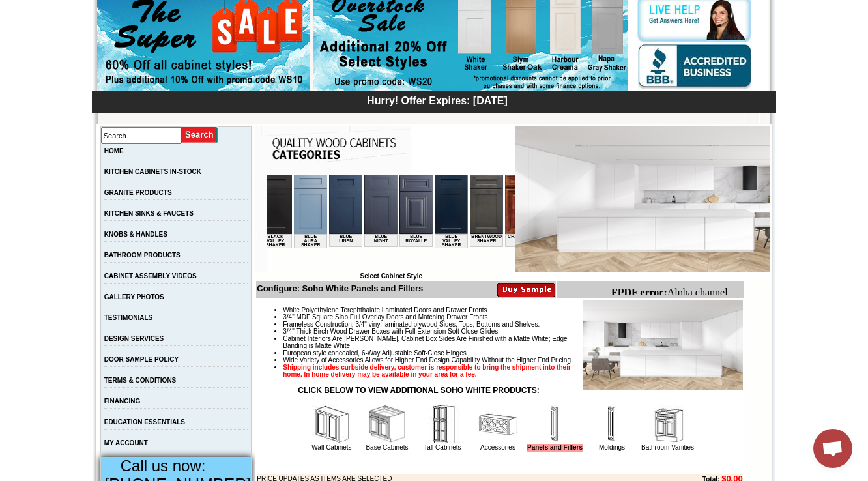 The image size is (868, 481). What do you see at coordinates (79, 66) in the screenshot?
I see `td: Blue Linen` at bounding box center [79, 66].